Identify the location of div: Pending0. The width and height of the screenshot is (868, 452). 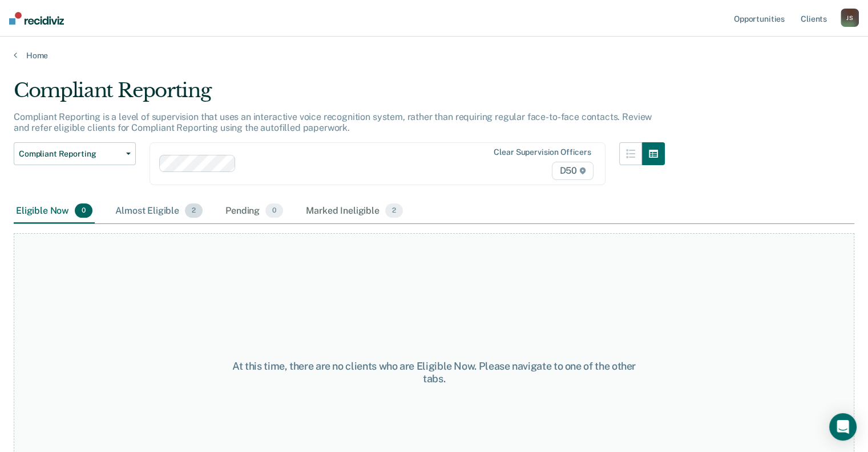
(254, 212).